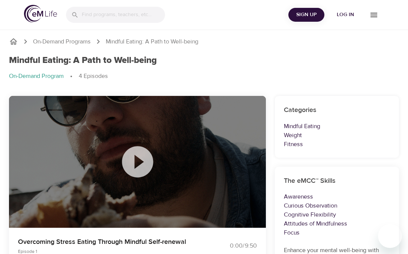  What do you see at coordinates (337, 135) in the screenshot?
I see `p: Weight` at bounding box center [337, 135].